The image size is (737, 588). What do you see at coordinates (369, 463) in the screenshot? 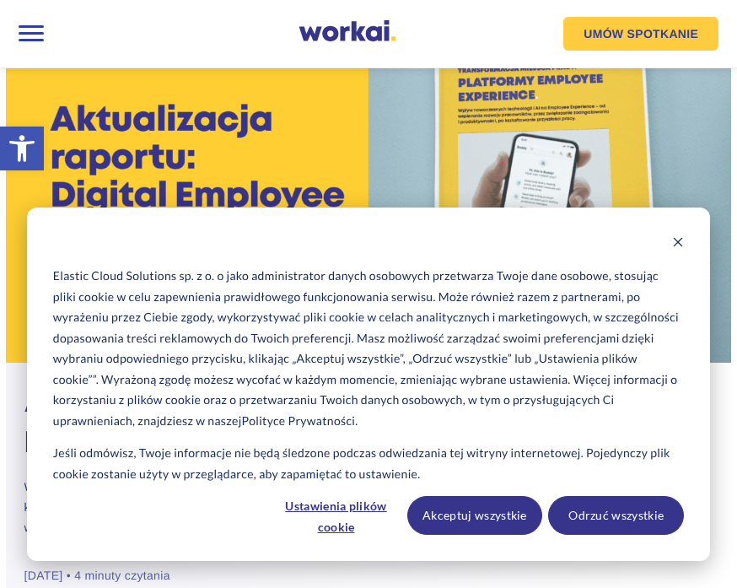
I see `p: Jeśli odmówisz, Twoje informacje nie będą śledzone podczas odwiedzania tej witryny internetowej. ...` at bounding box center [369, 463].